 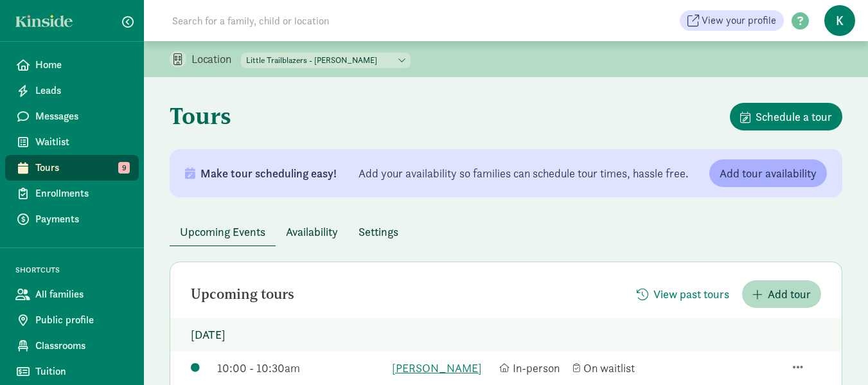 What do you see at coordinates (243, 294) in the screenshot?
I see `h2: Upcoming tours` at bounding box center [243, 294].